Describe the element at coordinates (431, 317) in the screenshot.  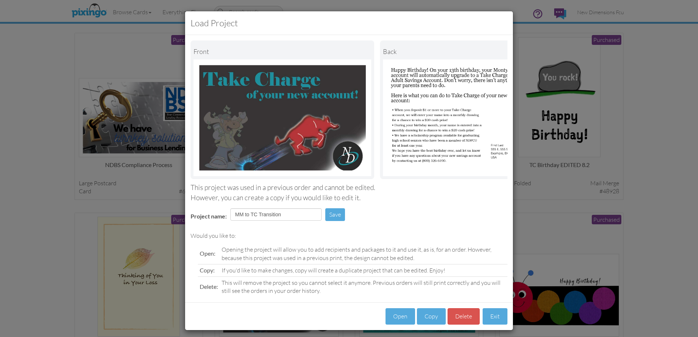
I see `button: Copy` at that location.